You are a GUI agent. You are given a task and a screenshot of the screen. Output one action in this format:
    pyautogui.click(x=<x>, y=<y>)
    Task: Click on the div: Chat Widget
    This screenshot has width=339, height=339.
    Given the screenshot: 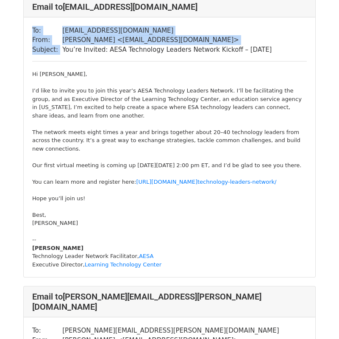 What is the action you would take?
    pyautogui.click(x=318, y=318)
    